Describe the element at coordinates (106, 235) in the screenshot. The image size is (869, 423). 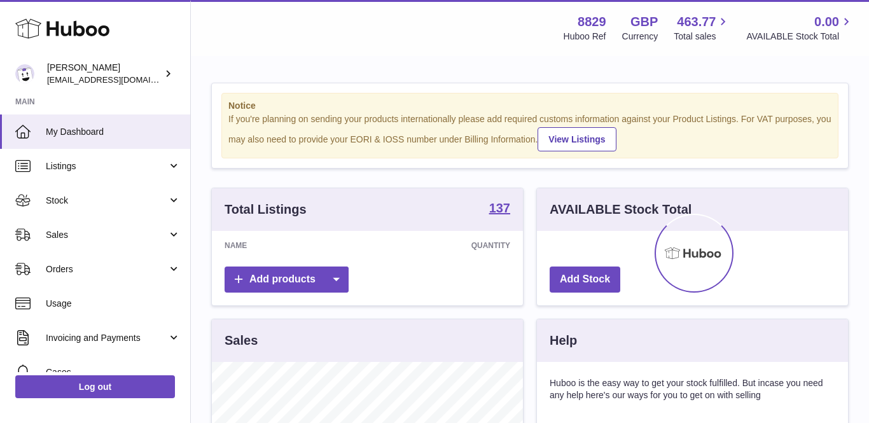
I see `span: Sales` at that location.